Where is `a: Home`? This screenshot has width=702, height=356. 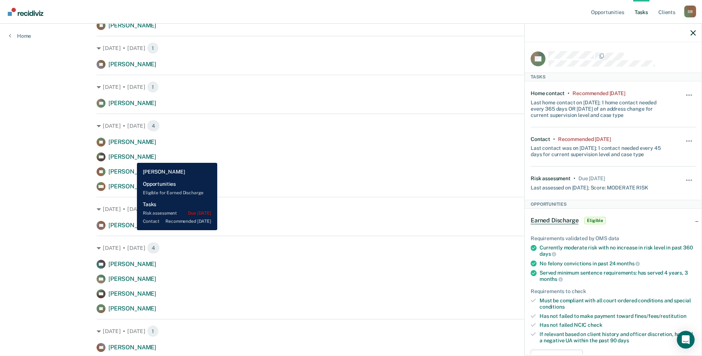
a: Home is located at coordinates (20, 36).